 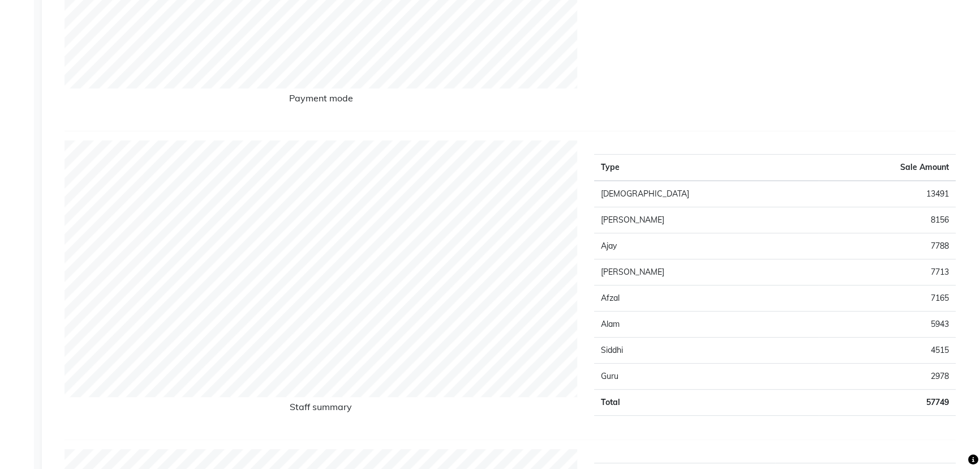 What do you see at coordinates (888, 168) in the screenshot?
I see `th: Sale Amount` at bounding box center [888, 168].